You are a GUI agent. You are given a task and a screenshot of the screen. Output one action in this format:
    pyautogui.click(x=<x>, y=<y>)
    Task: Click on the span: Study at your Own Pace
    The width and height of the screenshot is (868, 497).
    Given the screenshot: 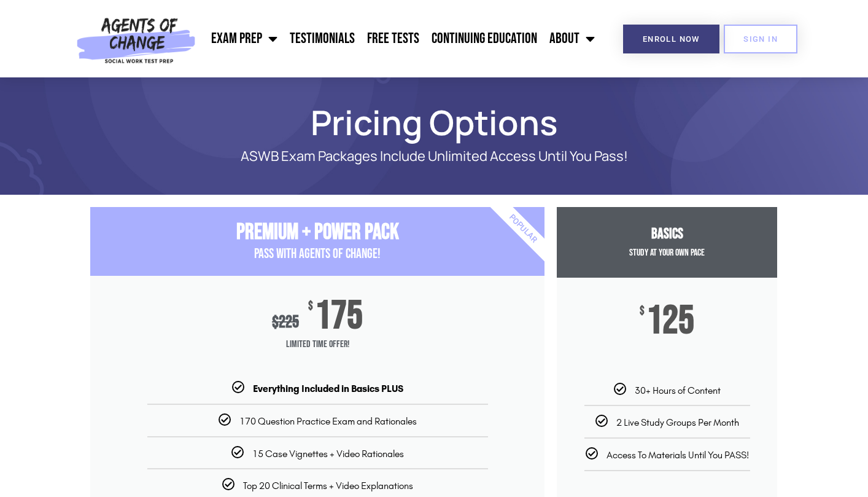 What is the action you would take?
    pyautogui.click(x=667, y=253)
    